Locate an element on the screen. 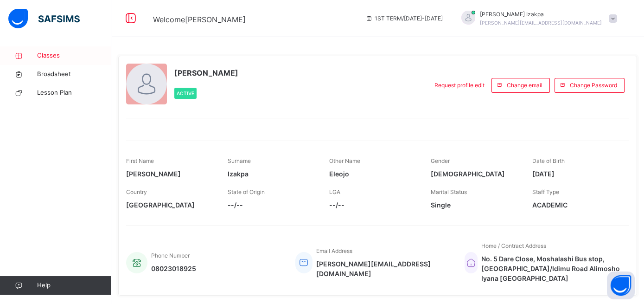 The image size is (644, 304). span: State of Origin is located at coordinates (246, 192).